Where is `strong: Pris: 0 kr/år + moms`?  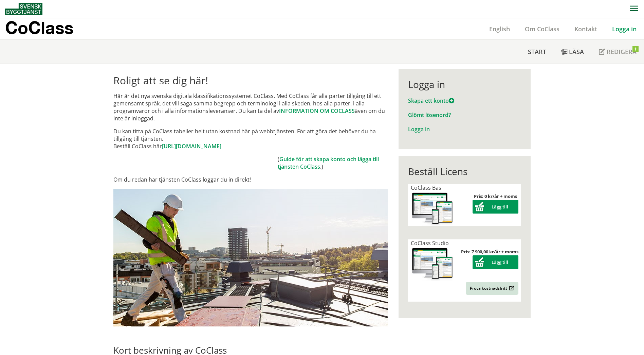
strong: Pris: 0 kr/år + moms is located at coordinates (495, 196).